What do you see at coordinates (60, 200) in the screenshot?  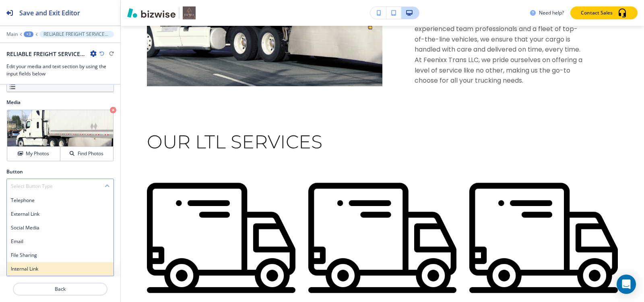 I see `h4: Telephone` at bounding box center [60, 200].